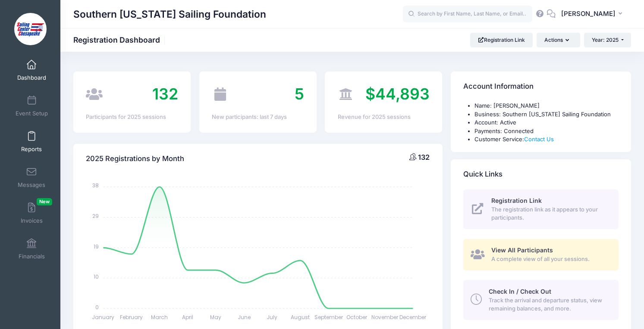  Describe the element at coordinates (32, 221) in the screenshot. I see `span: Invoices` at that location.